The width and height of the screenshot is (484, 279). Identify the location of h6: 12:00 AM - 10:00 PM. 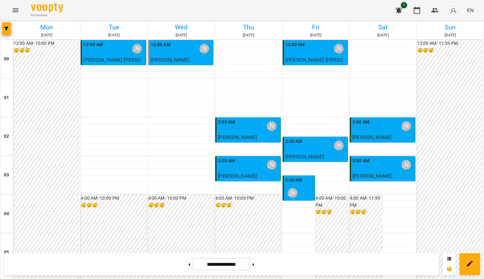
(46, 44).